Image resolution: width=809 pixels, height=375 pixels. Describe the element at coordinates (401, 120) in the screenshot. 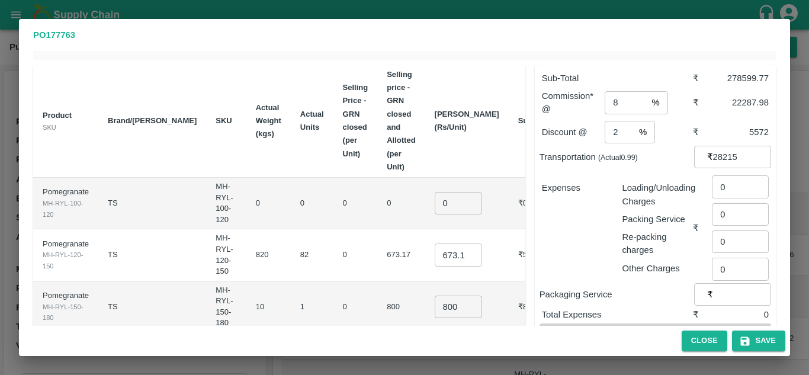

I see `b: Selling price - GRN closed and Allotted (per Unit)` at that location.